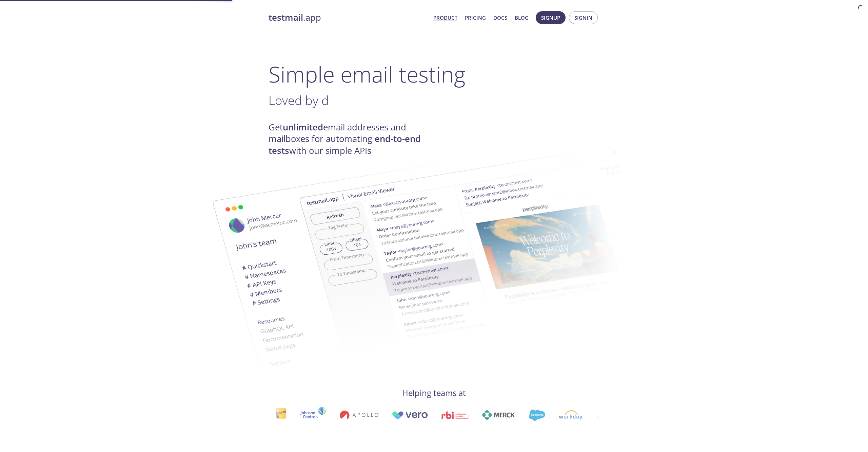  Describe the element at coordinates (349, 18) in the screenshot. I see `a: testmail.app` at that location.